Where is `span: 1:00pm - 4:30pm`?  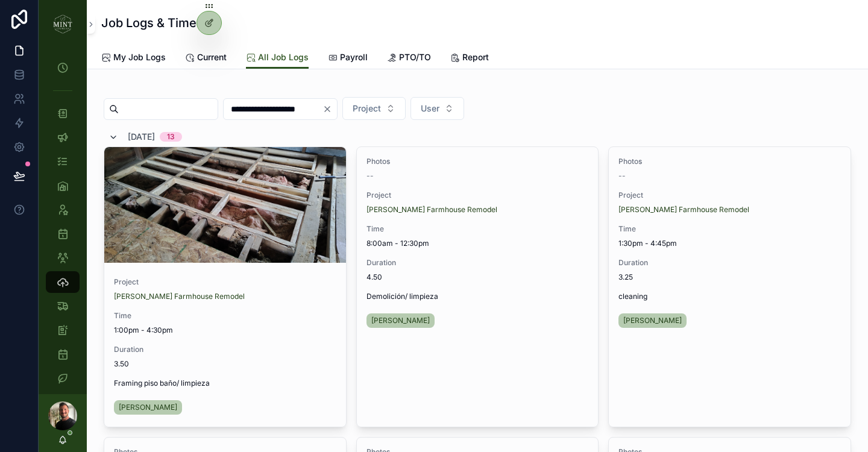 span: 1:00pm - 4:30pm is located at coordinates (225, 330).